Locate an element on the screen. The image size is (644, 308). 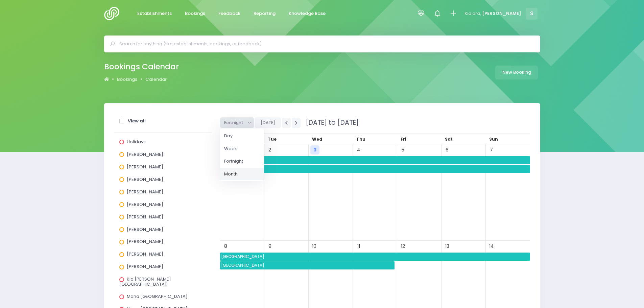
span: Holidays is located at coordinates (136, 141).